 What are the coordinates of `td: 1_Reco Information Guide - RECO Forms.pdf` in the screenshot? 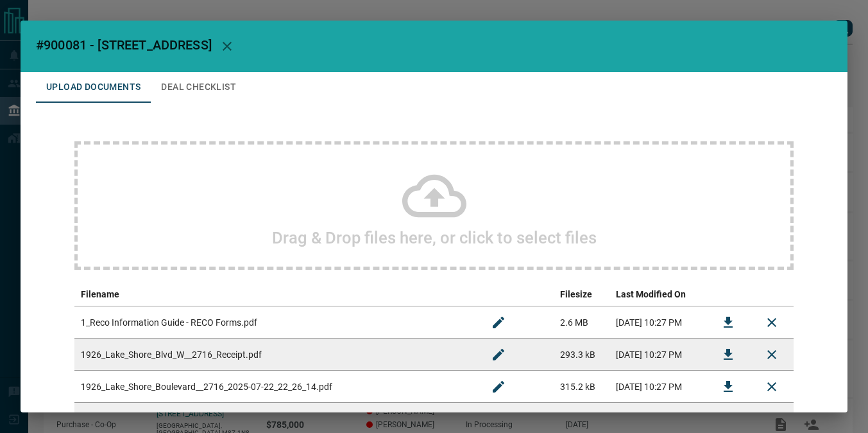 It's located at (275, 322).